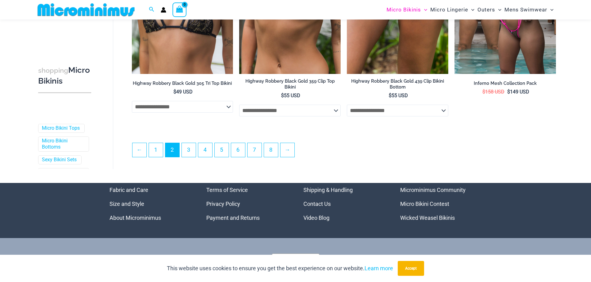 The image size is (591, 282). What do you see at coordinates (182, 85) in the screenshot?
I see `a: Highway Robbery Black Gold 305 Tri Top Bikini` at bounding box center [182, 85].